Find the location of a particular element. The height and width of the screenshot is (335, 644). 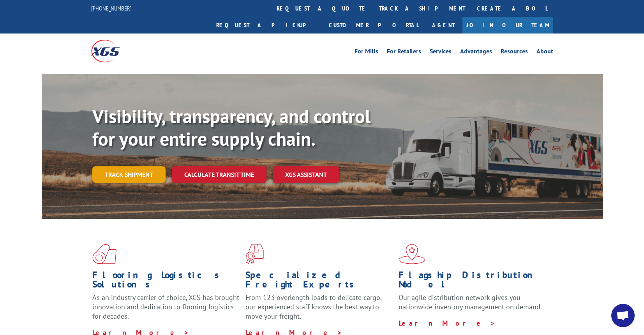

a: For Mills is located at coordinates (366, 52).